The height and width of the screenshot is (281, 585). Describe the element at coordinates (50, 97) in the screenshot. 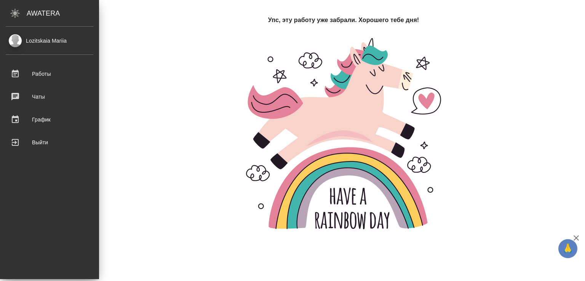

I see `div: Чаты` at that location.